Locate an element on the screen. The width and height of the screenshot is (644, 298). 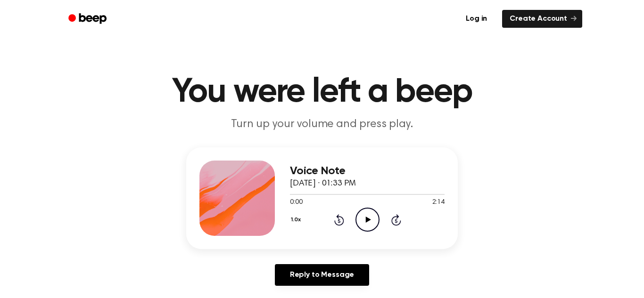
a: Log in is located at coordinates (476, 19).